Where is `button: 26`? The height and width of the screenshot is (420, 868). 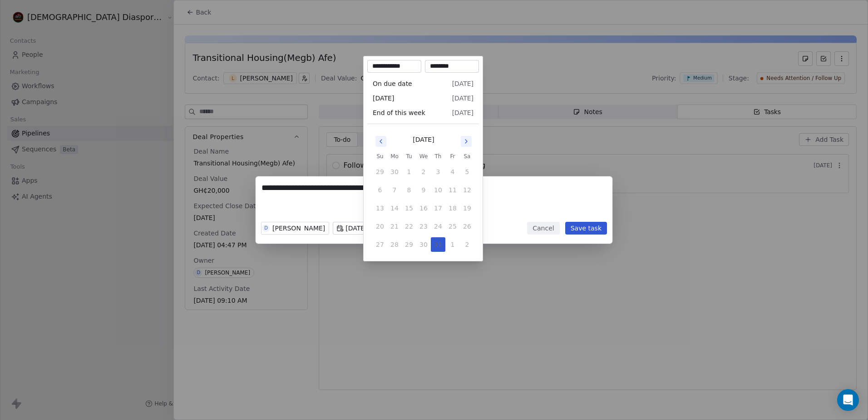
button: 26 is located at coordinates (467, 226).